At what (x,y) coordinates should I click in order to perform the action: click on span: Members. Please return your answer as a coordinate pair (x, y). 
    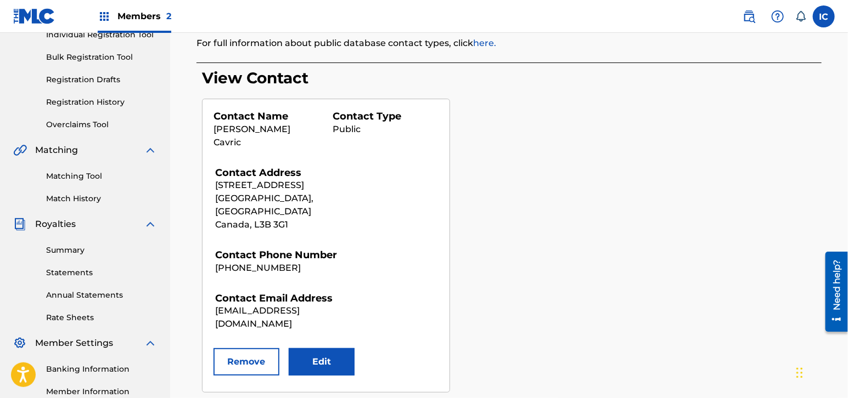
    Looking at the image, I should click on (144, 16).